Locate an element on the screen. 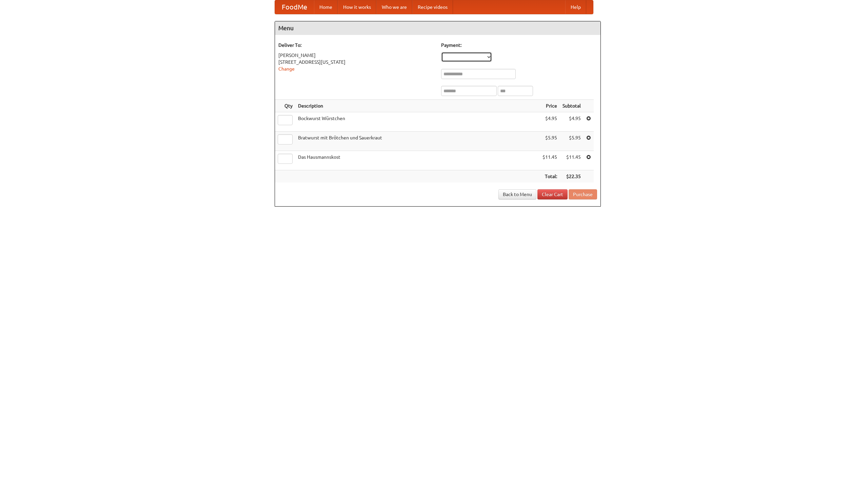  h5: Deliver To: is located at coordinates (357, 45).